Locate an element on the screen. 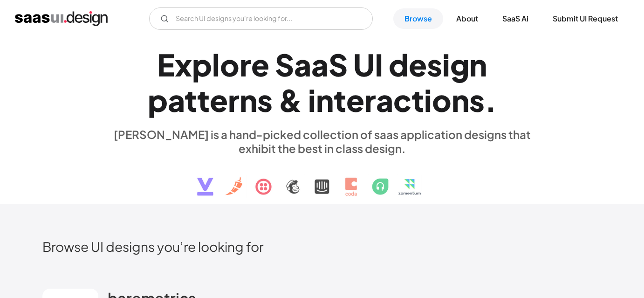  h2: Browse UI designs you’re looking for is located at coordinates (322, 246).